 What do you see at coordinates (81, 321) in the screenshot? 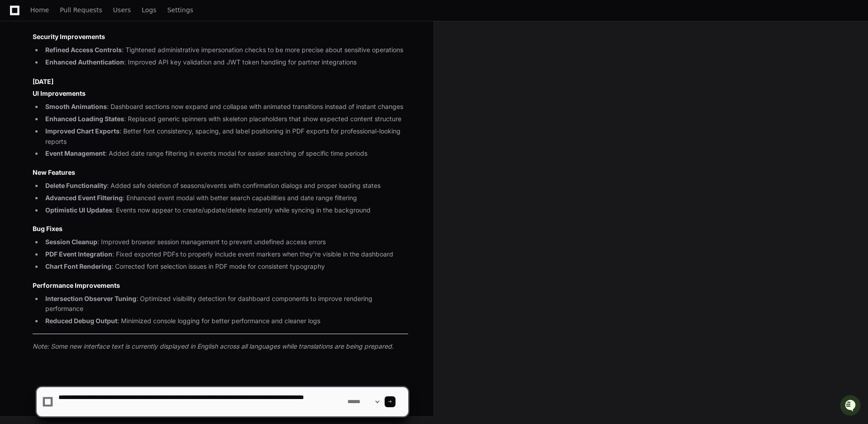
I see `strong: Reduced Debug Output` at bounding box center [81, 321].